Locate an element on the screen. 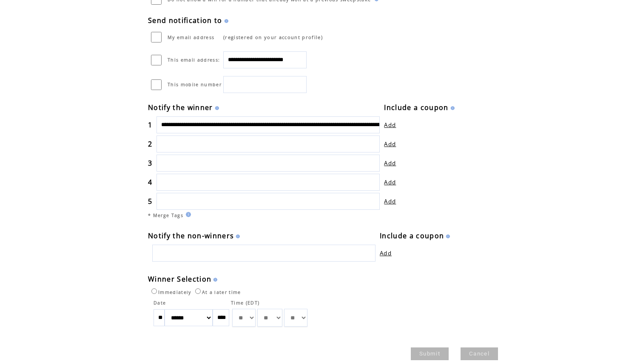  span: Send notification to is located at coordinates (185, 21).